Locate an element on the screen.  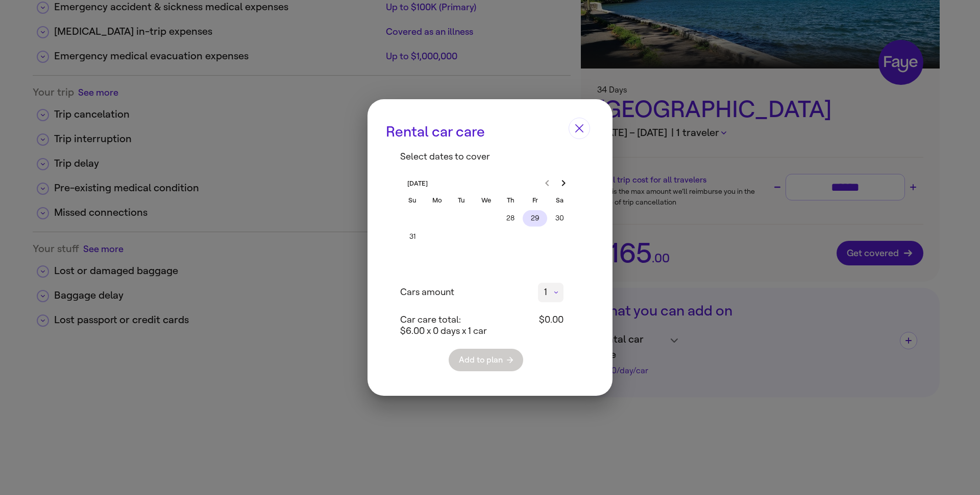
span: Thursday is located at coordinates (511, 200).